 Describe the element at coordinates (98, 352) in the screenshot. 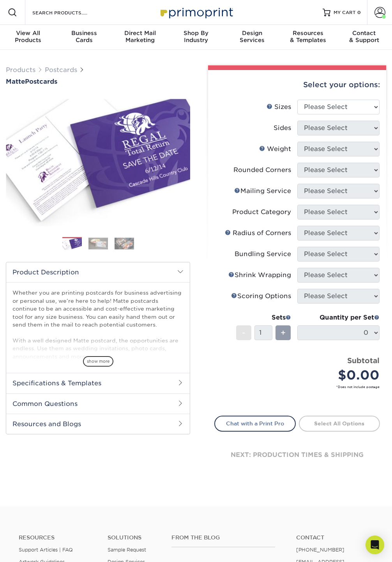

I see `p: Whether you are printing postcards for business advertising or personal use, we’re here to help! ...` at that location.